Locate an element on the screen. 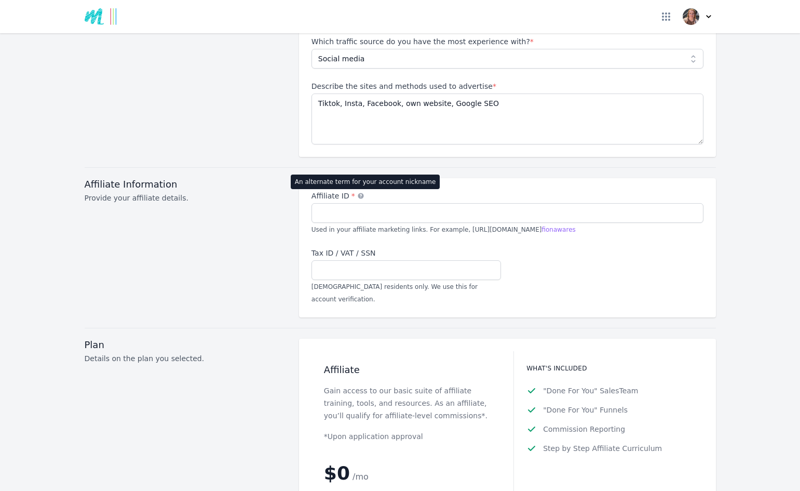  span: $0 is located at coordinates (337, 472).